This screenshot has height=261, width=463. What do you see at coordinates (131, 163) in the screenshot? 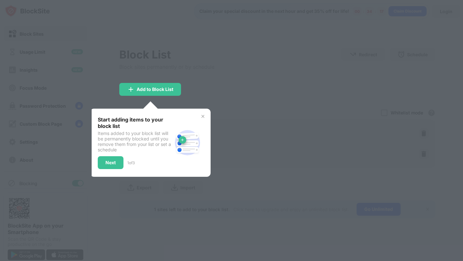
I see `div: 1 of 3` at bounding box center [131, 163].